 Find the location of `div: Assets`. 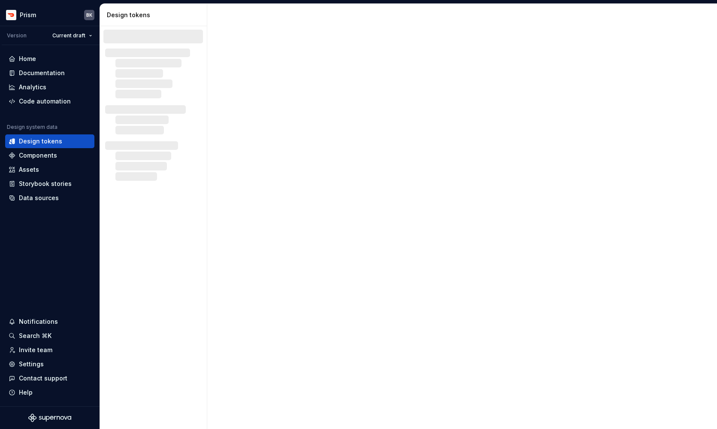

div: Assets is located at coordinates (29, 170).